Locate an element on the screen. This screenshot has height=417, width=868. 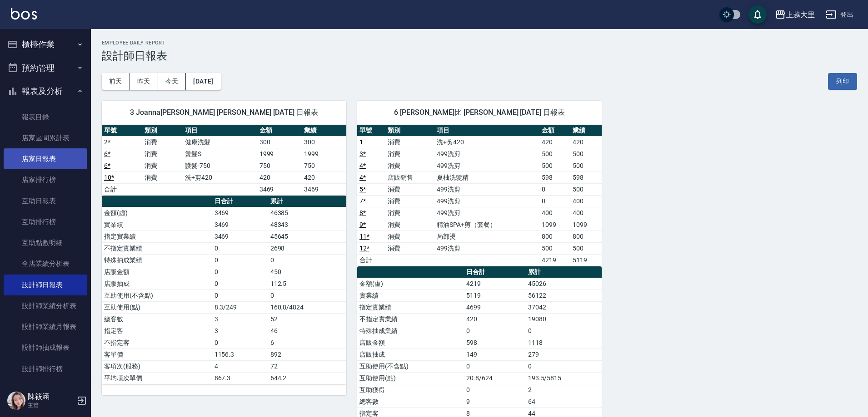
td: 合計 is located at coordinates (371, 260).